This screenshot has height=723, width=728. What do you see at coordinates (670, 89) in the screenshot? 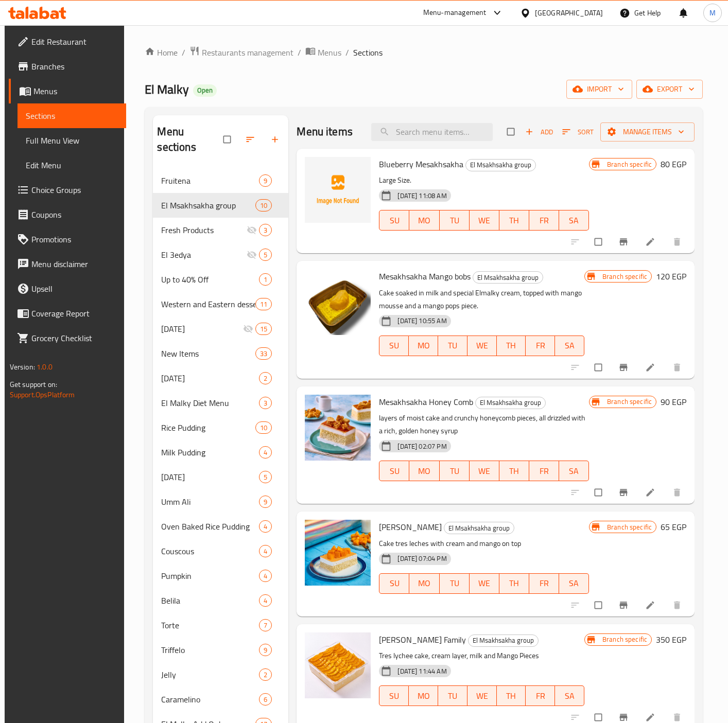
I see `button: export` at bounding box center [670, 89].